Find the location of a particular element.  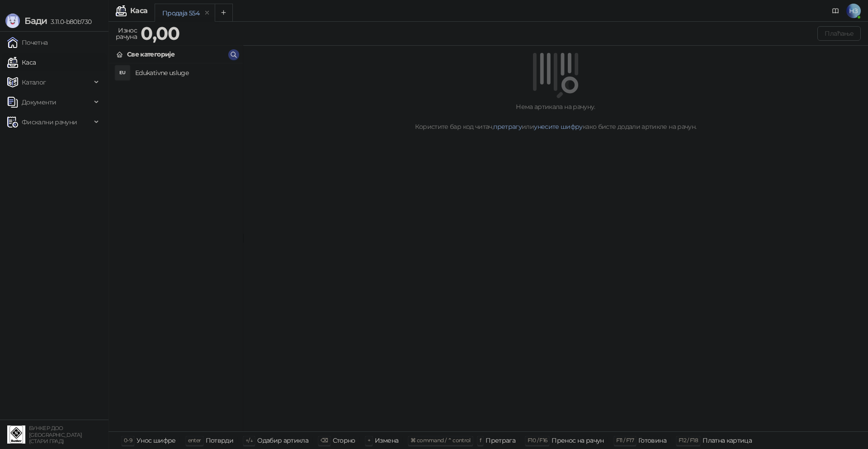

strong: 0,00 is located at coordinates (160, 33).